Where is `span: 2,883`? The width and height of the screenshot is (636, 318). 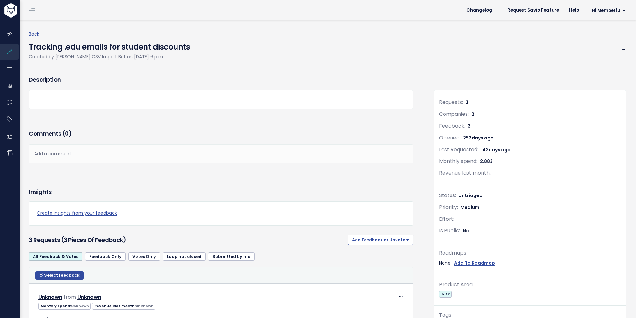
span: 2,883 is located at coordinates (486, 161).